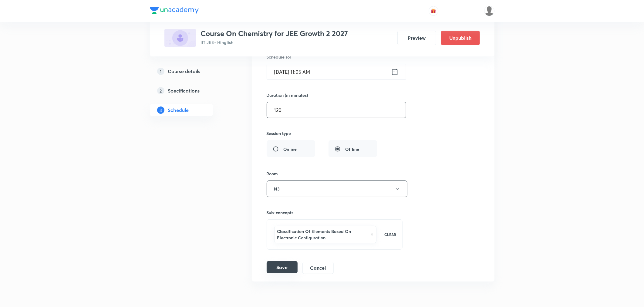  What do you see at coordinates (274, 33) in the screenshot?
I see `h3: Course On Chemistry for JEE Growth 2 2027` at bounding box center [274, 33].